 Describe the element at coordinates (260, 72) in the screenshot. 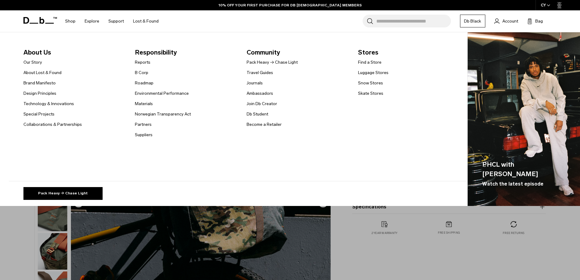

I see `a: Travel Guides` at that location.